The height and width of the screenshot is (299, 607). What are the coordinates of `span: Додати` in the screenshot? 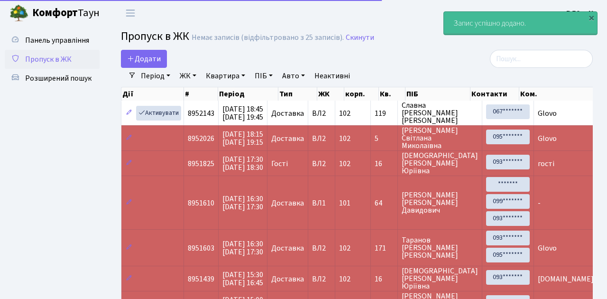 It's located at (144, 59).